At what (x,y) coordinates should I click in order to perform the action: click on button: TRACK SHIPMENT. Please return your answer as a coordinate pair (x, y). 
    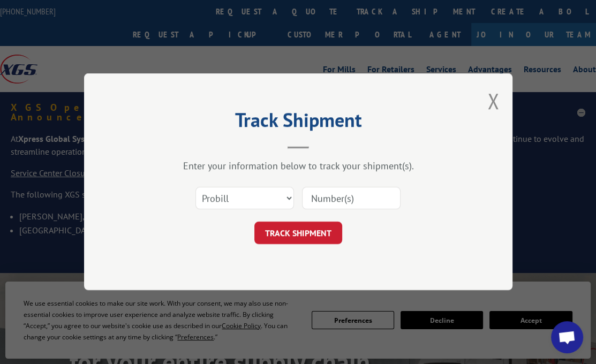
    Looking at the image, I should click on (299, 233).